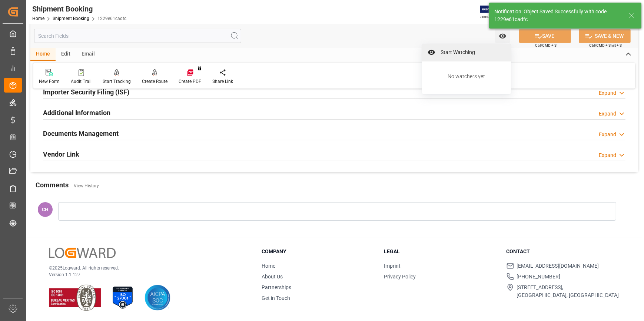 The height and width of the screenshot is (321, 644). What do you see at coordinates (45, 209) in the screenshot?
I see `span: CH` at bounding box center [45, 209].